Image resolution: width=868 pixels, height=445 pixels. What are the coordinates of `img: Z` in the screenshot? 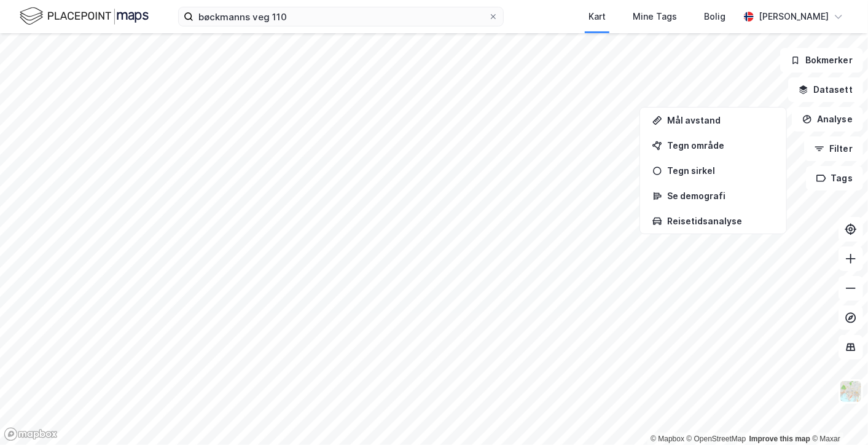 It's located at (851, 391).